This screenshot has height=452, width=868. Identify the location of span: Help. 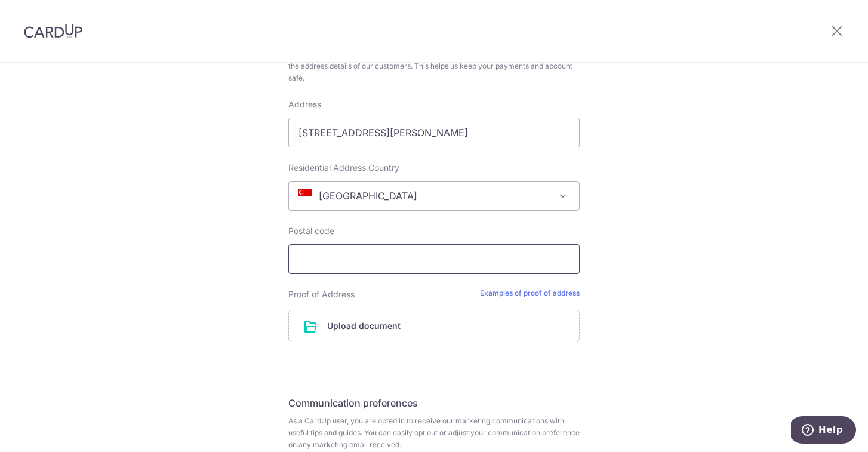
(39, 14).